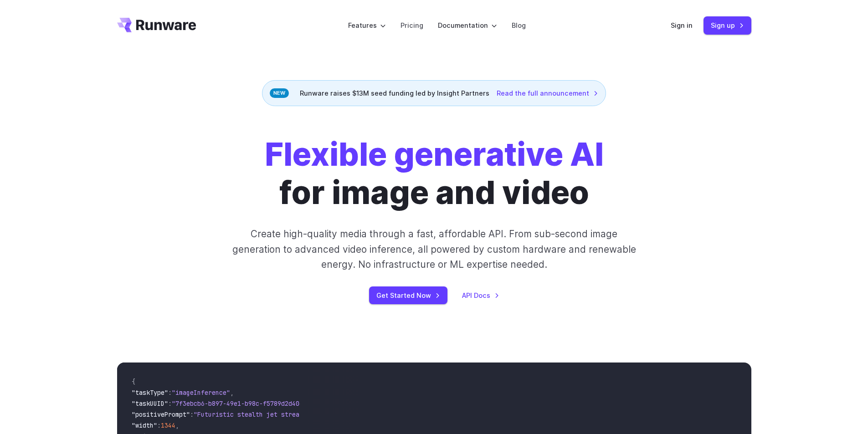  What do you see at coordinates (408, 295) in the screenshot?
I see `a: Get Started Now` at bounding box center [408, 295].